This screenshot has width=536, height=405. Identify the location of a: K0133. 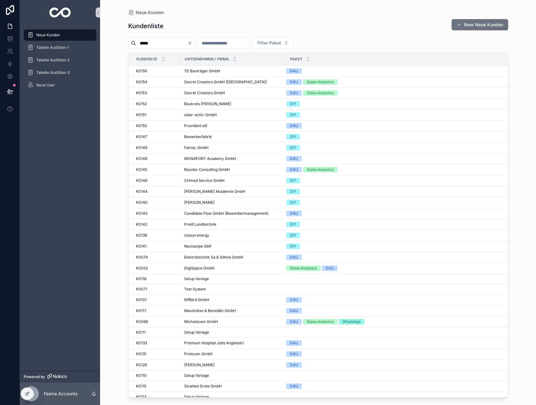
(156, 343).